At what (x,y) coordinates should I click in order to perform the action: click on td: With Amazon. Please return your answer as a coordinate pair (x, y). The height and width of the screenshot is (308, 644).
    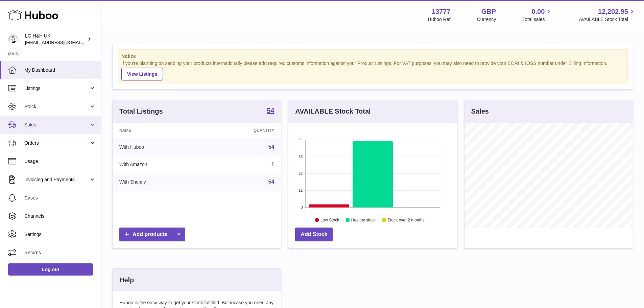
    Looking at the image, I should click on (158, 165).